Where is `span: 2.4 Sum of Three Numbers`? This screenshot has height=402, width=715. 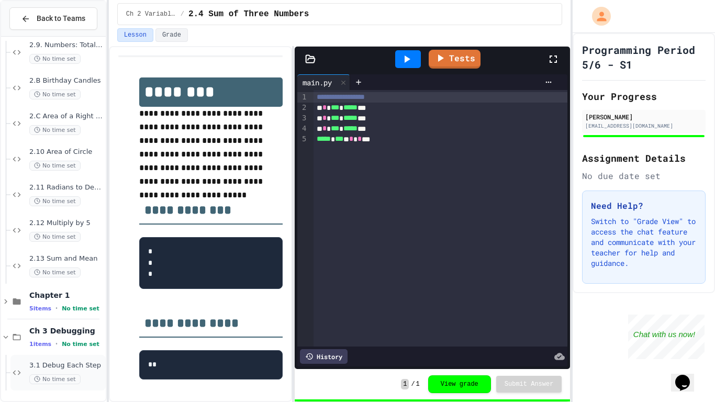
span: 2.4 Sum of Three Numbers is located at coordinates (248, 14).